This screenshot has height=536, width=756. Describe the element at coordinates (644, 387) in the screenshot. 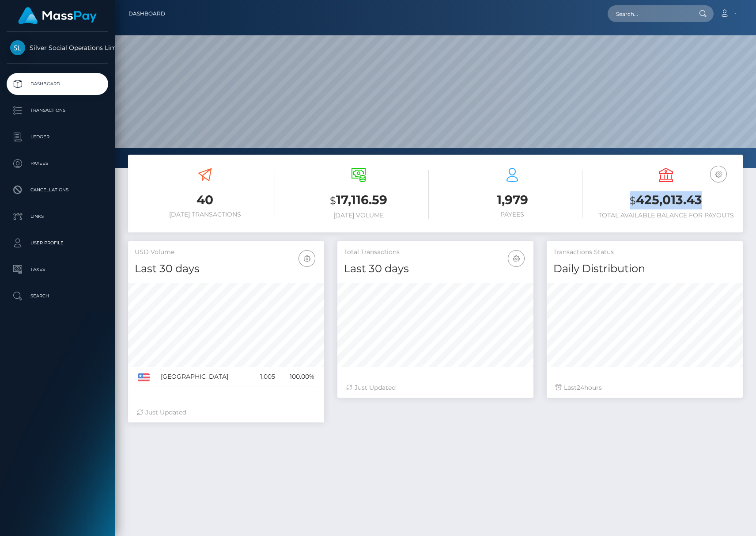

I see `div: Last hours` at that location.